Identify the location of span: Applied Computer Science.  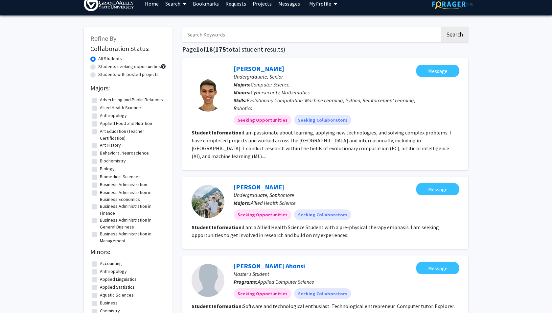
(286, 281).